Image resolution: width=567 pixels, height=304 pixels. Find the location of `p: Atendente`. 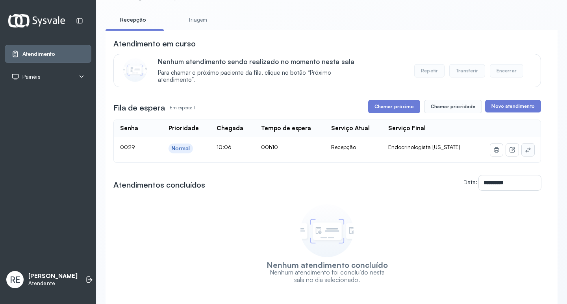

p: Atendente is located at coordinates (53, 283).